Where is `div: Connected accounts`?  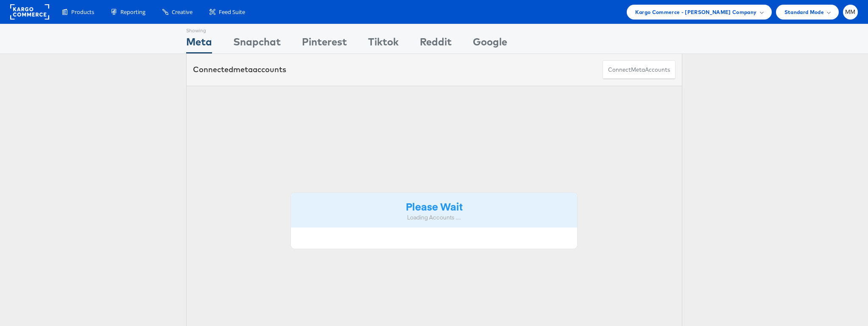
div: Connected accounts is located at coordinates (239, 70).